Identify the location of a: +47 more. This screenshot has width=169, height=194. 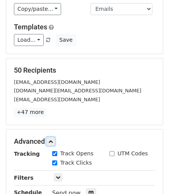
(30, 112).